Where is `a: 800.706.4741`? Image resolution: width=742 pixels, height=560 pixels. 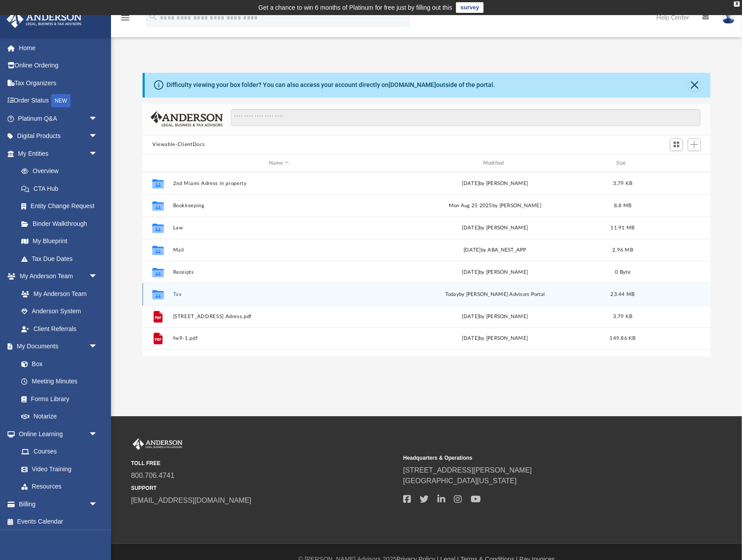
a: 800.706.4741 is located at coordinates (153, 476).